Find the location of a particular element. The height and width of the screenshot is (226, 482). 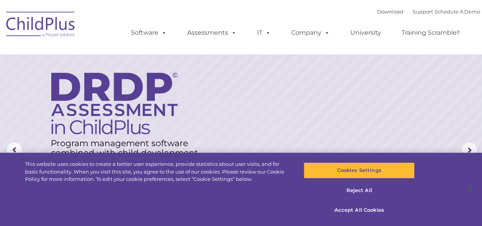

img: DRDP Assessment in ChildPlus is located at coordinates (114, 103).